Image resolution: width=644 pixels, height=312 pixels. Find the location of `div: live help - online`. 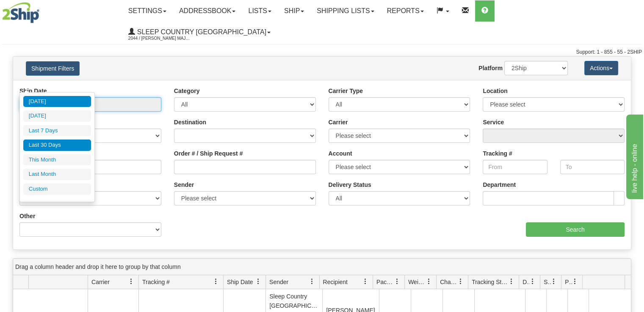

div: live help - online is located at coordinates (42, 10).